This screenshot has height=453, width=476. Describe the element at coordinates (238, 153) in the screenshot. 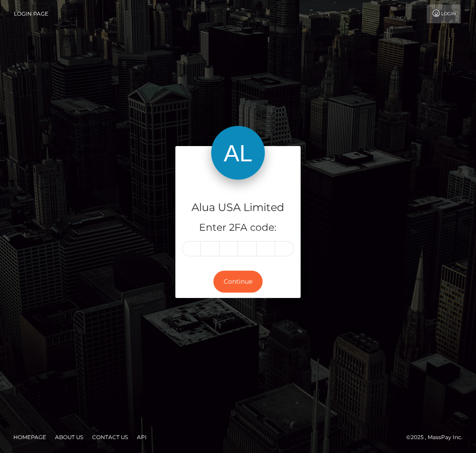

I see `img: Alua USA Limited` at that location.